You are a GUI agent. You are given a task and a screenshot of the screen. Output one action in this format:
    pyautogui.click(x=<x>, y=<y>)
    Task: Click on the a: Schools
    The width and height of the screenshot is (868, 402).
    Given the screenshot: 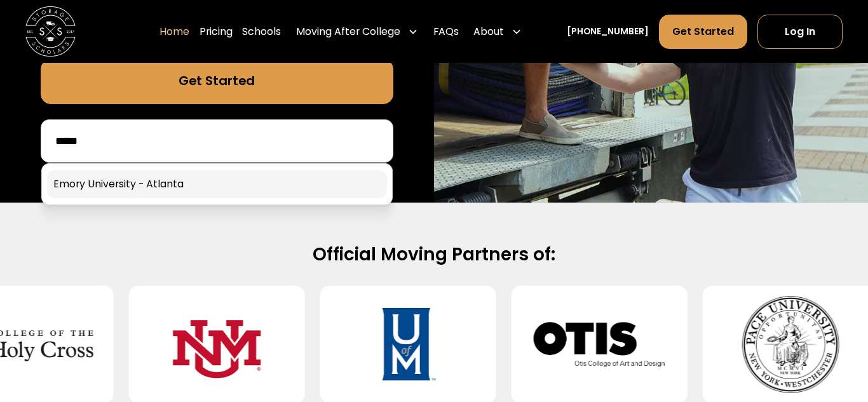 What is the action you would take?
    pyautogui.click(x=261, y=31)
    